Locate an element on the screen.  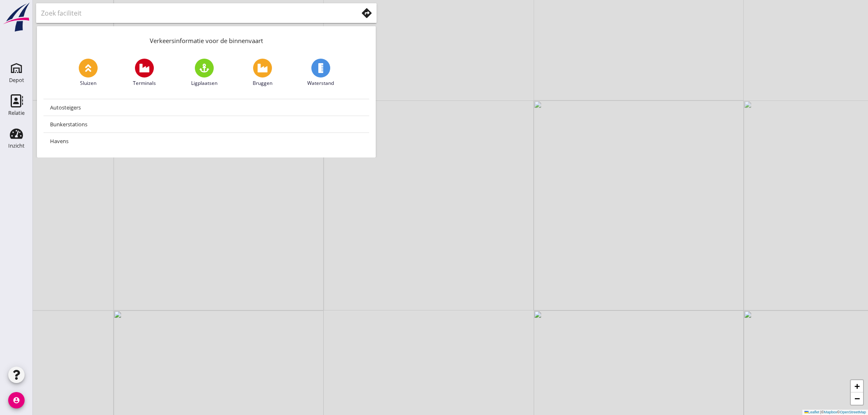
div: Relatie is located at coordinates (16, 113).